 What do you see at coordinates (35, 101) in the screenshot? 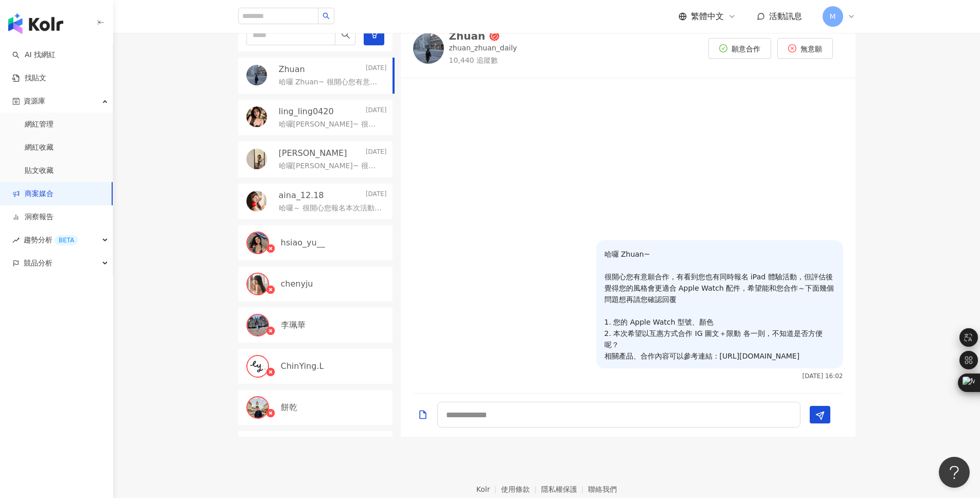
I see `span: 資源庫` at bounding box center [35, 101].